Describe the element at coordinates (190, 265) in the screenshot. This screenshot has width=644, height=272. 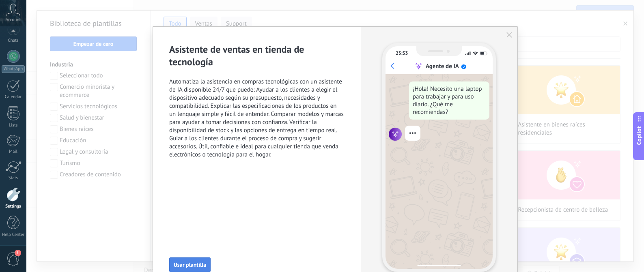
I see `span: Usar plantilla` at that location.